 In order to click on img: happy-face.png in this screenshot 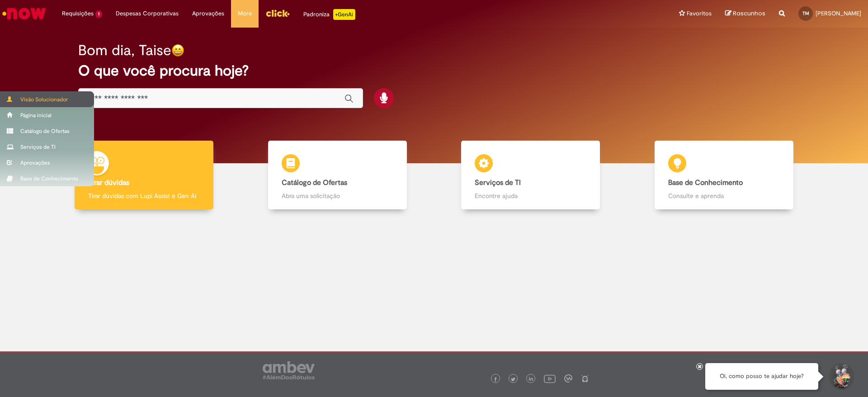, I will do `click(178, 50)`.